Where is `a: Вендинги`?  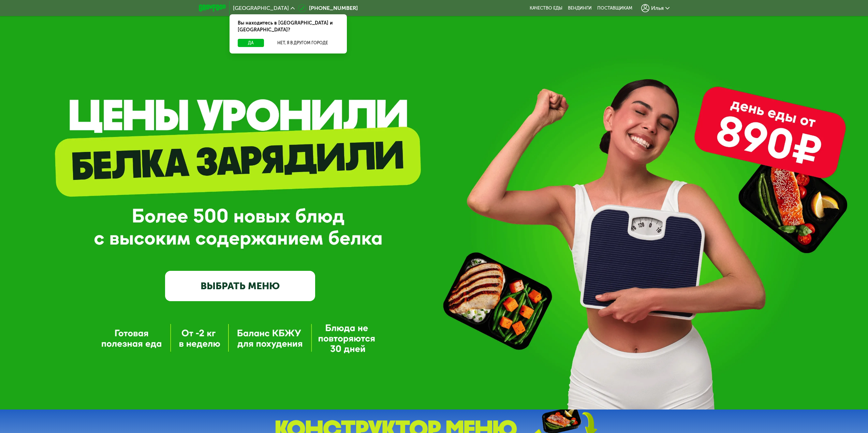
a: Вендинги is located at coordinates (579, 8).